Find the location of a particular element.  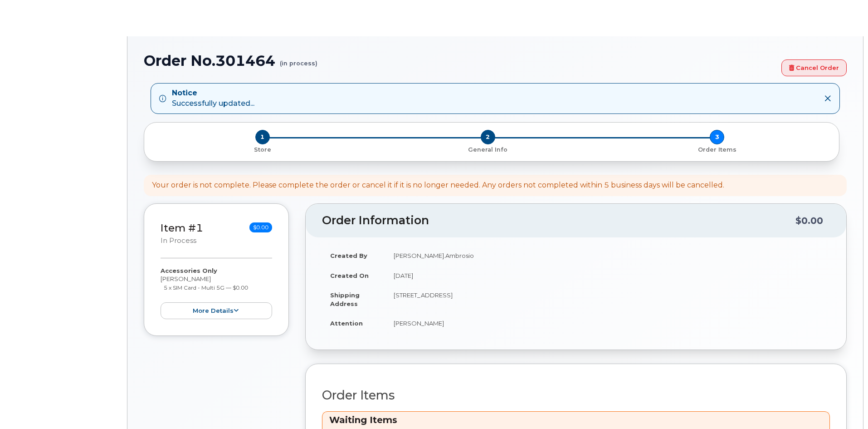

a: 1 Store is located at coordinates (262, 149).